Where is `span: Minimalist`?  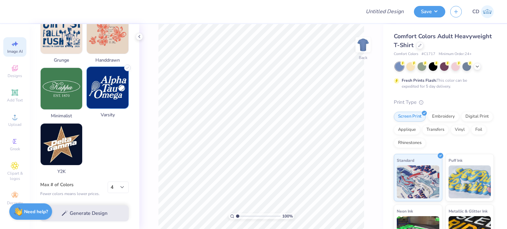 span: Minimalist is located at coordinates (61, 116).